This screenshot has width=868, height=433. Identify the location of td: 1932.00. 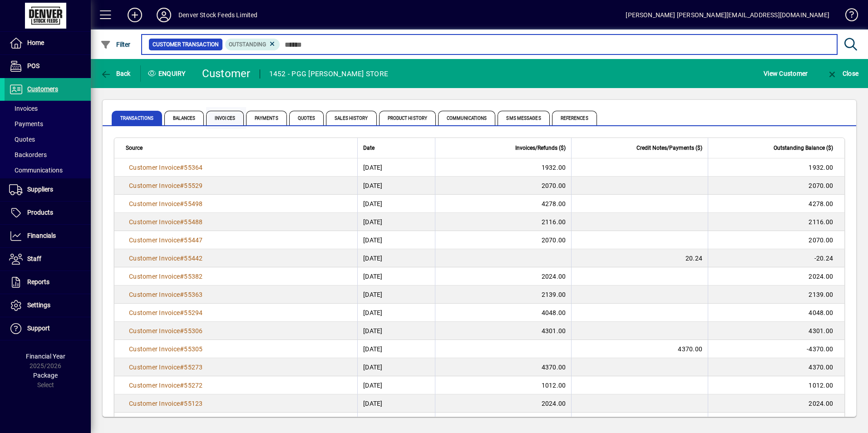
(503, 167).